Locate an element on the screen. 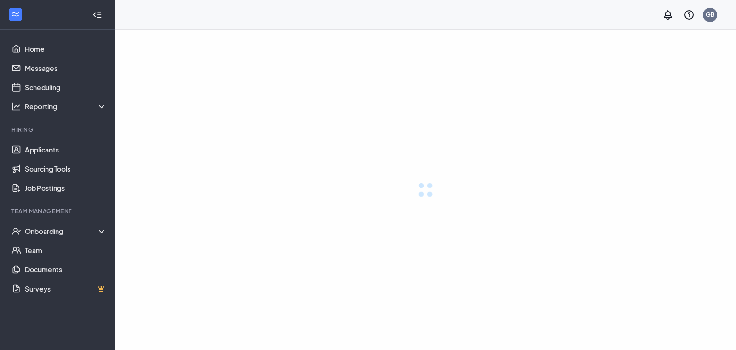 The image size is (736, 350). a: Home is located at coordinates (66, 49).